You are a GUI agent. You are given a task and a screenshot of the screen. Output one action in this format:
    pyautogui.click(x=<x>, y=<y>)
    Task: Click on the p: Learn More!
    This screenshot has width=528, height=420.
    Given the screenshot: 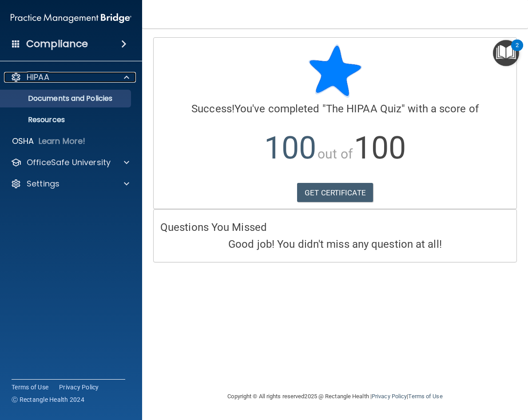 What is the action you would take?
    pyautogui.click(x=62, y=141)
    